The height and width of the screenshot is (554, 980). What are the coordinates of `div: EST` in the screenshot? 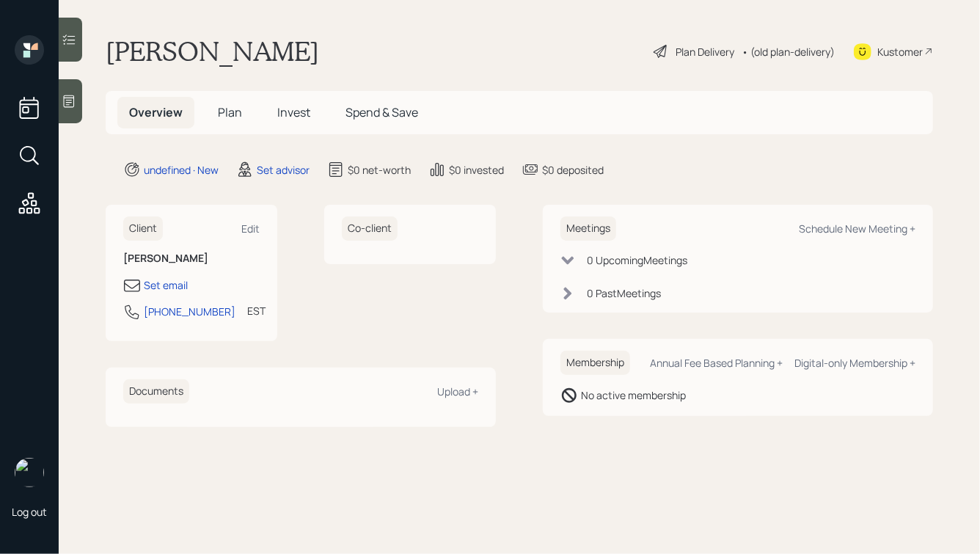 It's located at (256, 310).